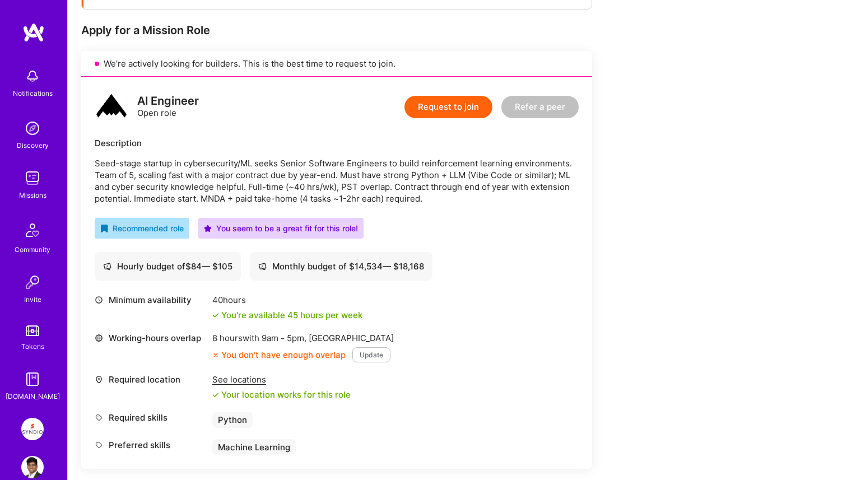  What do you see at coordinates (151, 300) in the screenshot?
I see `div: Minimum availability` at bounding box center [151, 300].